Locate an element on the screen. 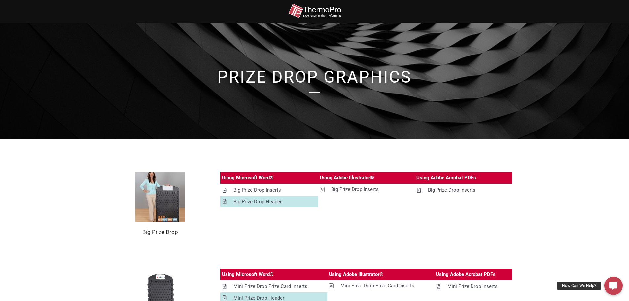 Image resolution: width=629 pixels, height=301 pixels. a: Big Prize Drop Header is located at coordinates (269, 201).